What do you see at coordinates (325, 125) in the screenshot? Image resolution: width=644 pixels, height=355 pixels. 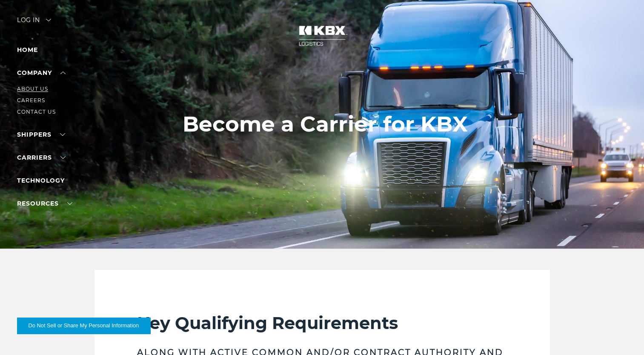 I see `h1: Become a Carrier for KBX` at bounding box center [325, 125].